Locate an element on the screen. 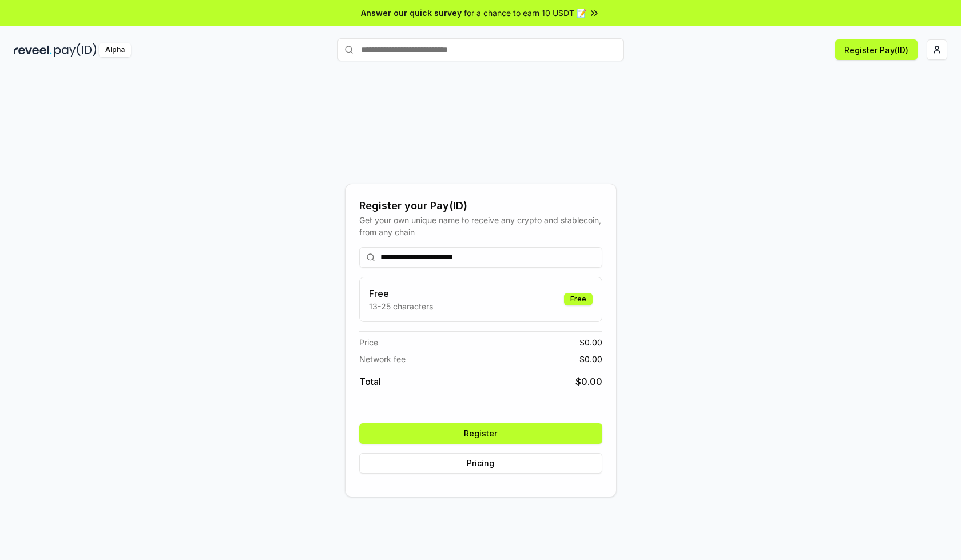 This screenshot has width=961, height=560. span: Answer our quick survey is located at coordinates (411, 13).